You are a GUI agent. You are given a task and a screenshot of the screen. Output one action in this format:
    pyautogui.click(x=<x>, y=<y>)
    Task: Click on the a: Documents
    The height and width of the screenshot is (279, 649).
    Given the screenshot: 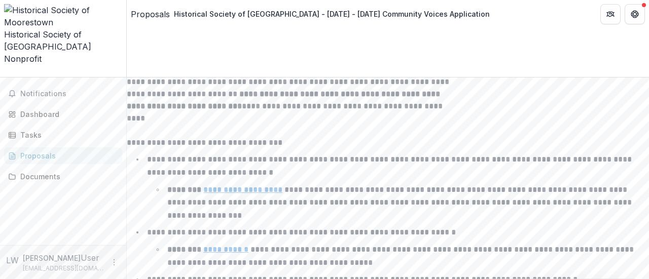 What is the action you would take?
    pyautogui.click(x=63, y=176)
    